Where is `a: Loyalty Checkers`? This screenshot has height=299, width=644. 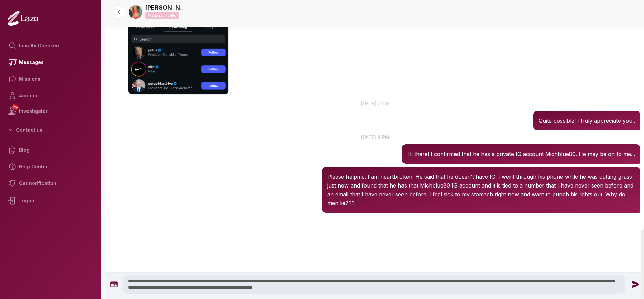 a: Loyalty Checkers is located at coordinates (50, 45).